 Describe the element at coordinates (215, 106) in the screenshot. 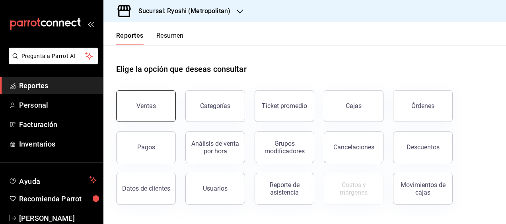

I see `button: Categorías` at that location.